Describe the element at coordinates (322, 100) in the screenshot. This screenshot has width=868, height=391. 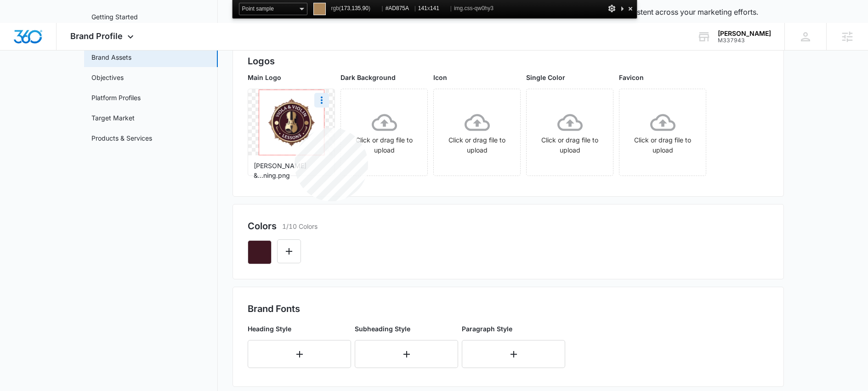
I see `button: More` at that location.